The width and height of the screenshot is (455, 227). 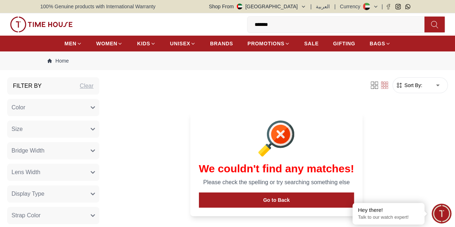 I want to click on button: Lens Width, so click(x=53, y=172).